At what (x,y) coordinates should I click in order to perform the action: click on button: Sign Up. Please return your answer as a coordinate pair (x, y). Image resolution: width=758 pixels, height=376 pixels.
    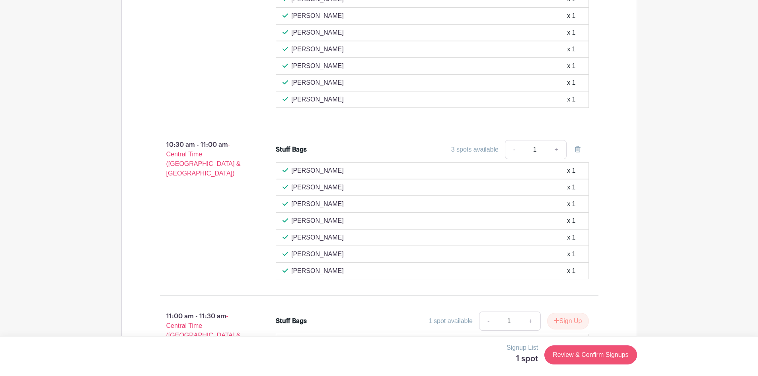
    Looking at the image, I should click on (568, 321).